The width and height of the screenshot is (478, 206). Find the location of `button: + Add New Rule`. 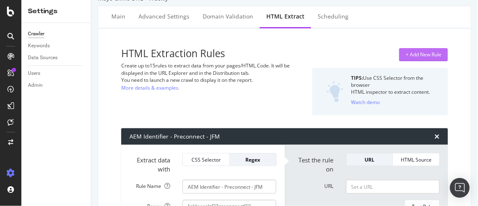

button: + Add New Rule is located at coordinates (423, 55).